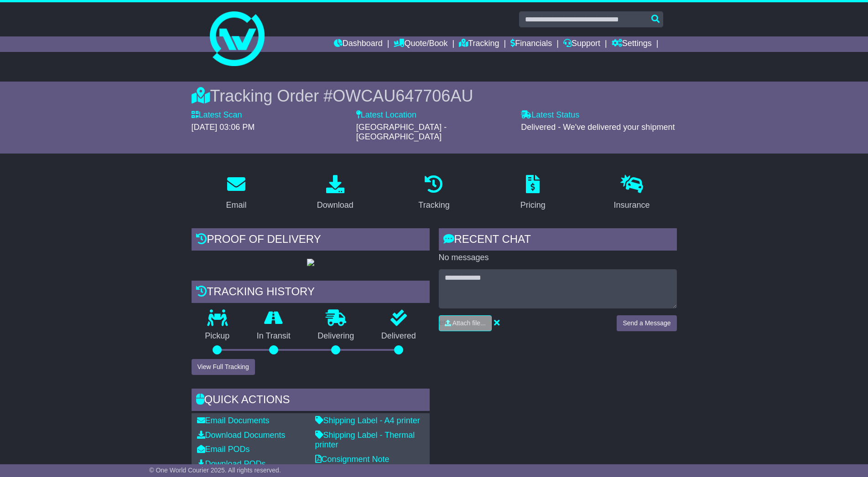 The height and width of the screenshot is (477, 868). I want to click on div: Email, so click(236, 205).